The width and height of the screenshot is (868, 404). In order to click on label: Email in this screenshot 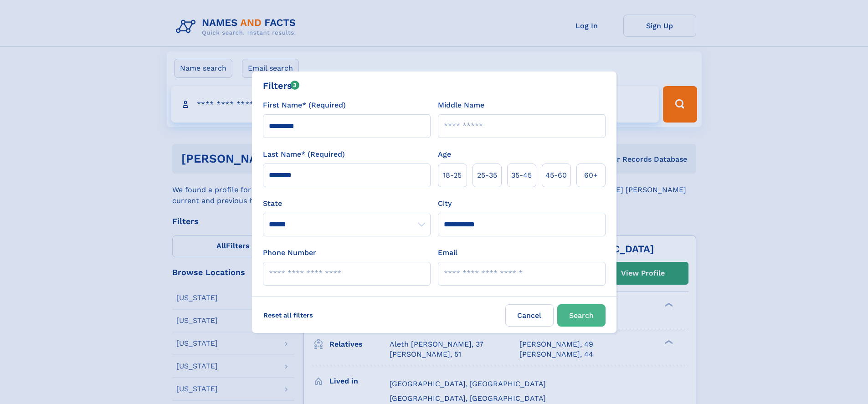, I will do `click(448, 253)`.